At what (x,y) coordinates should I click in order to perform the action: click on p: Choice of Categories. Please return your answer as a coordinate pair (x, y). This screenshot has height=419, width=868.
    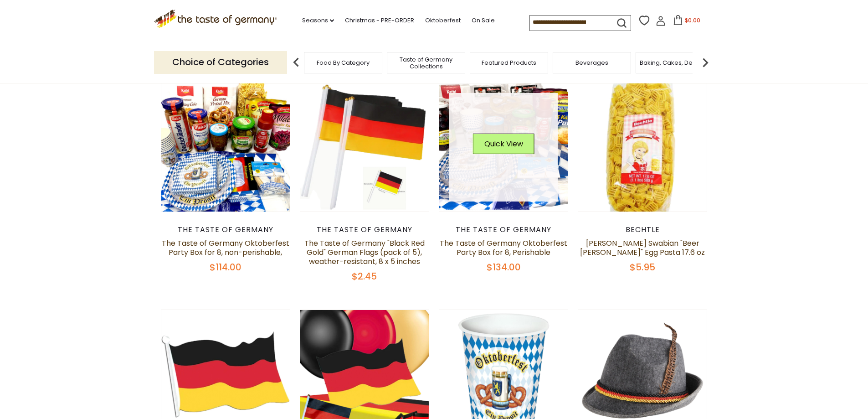
    Looking at the image, I should click on (221, 62).